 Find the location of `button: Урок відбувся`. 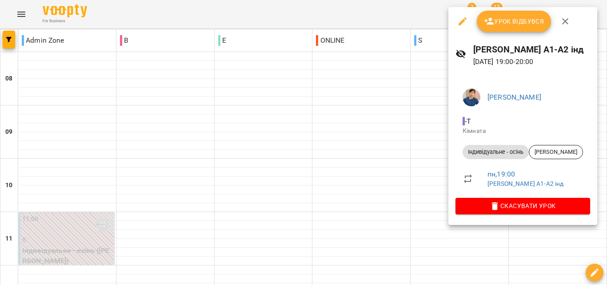

button: Урок відбувся is located at coordinates (514, 21).